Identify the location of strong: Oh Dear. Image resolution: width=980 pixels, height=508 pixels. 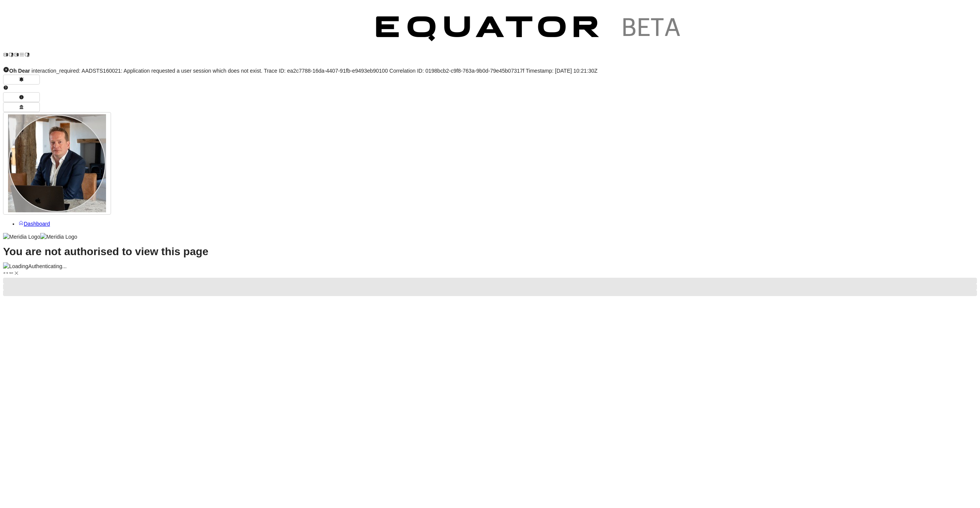
(19, 71).